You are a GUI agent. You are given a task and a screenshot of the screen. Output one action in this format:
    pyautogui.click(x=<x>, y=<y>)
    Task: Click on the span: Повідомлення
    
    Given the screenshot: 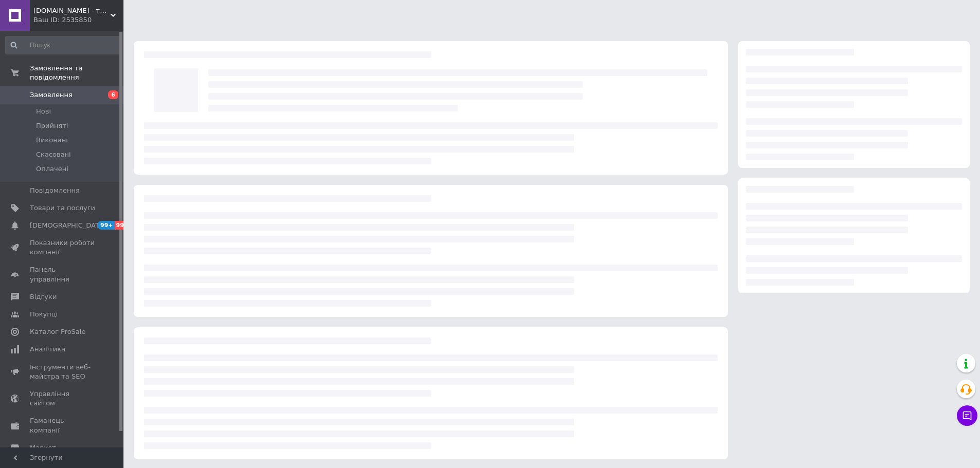 What is the action you would take?
    pyautogui.click(x=55, y=191)
    